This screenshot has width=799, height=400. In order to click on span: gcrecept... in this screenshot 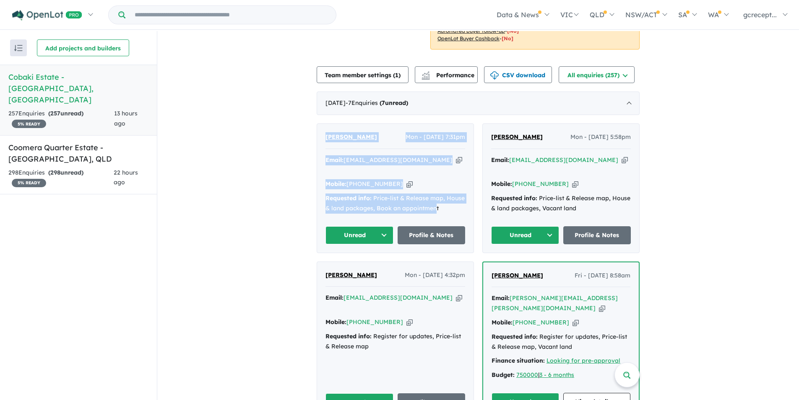, I will do `click(760, 15)`.